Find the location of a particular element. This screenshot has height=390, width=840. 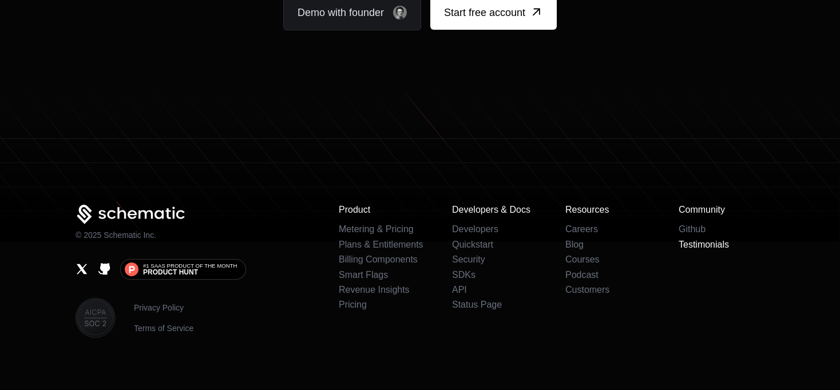

h3: Product is located at coordinates (382, 210).